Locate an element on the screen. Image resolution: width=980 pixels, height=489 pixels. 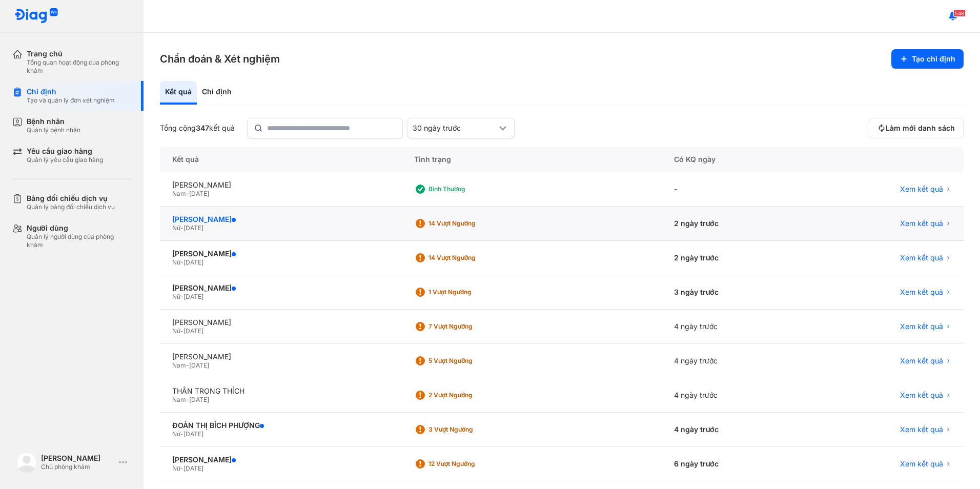
div: Yêu cầu giao hàng is located at coordinates (65, 151).